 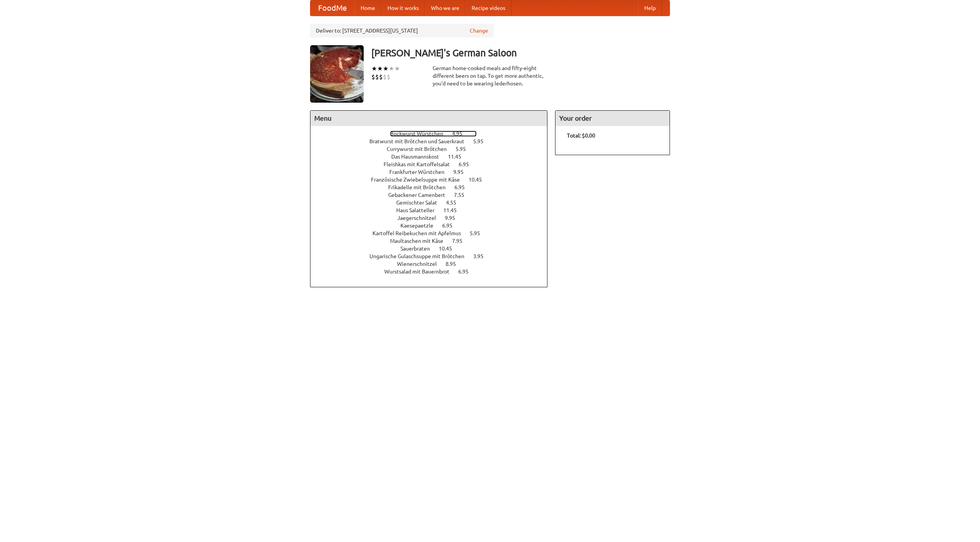 I want to click on span: Jaegerschnitzel, so click(x=421, y=218).